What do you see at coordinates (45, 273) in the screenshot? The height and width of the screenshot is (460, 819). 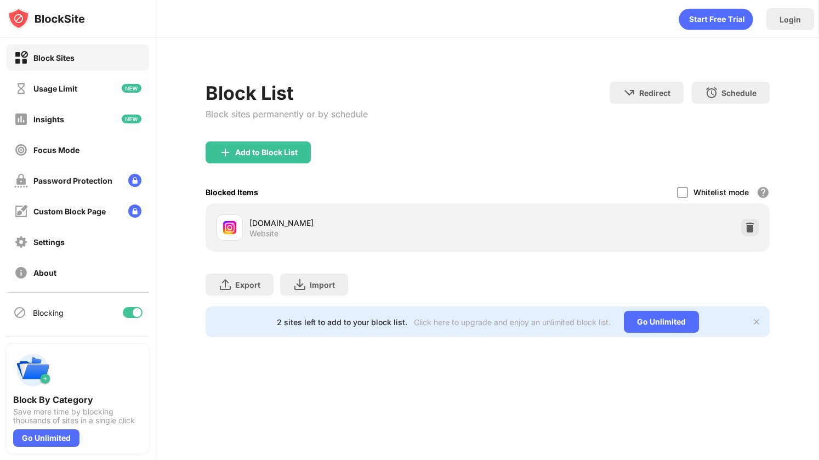 I see `div: About` at bounding box center [45, 273].